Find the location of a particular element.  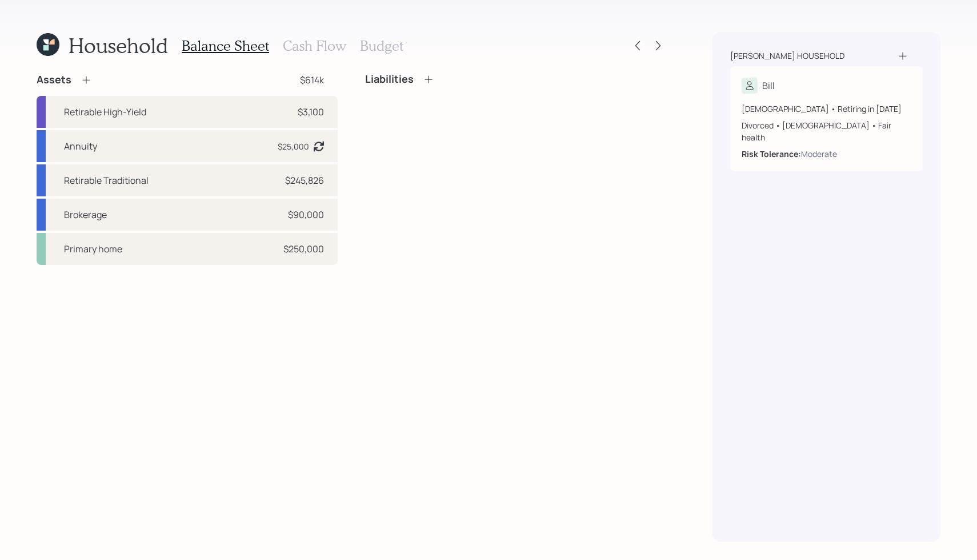

div: $90,000 is located at coordinates (306, 215).